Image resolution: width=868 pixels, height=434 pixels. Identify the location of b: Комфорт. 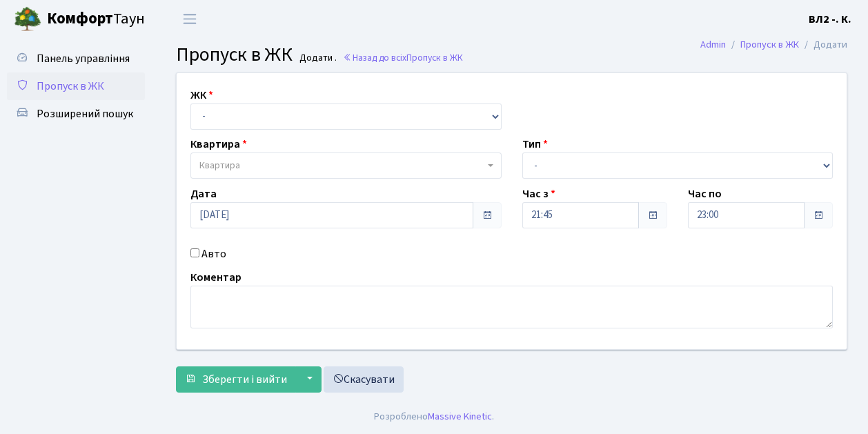
(80, 19).